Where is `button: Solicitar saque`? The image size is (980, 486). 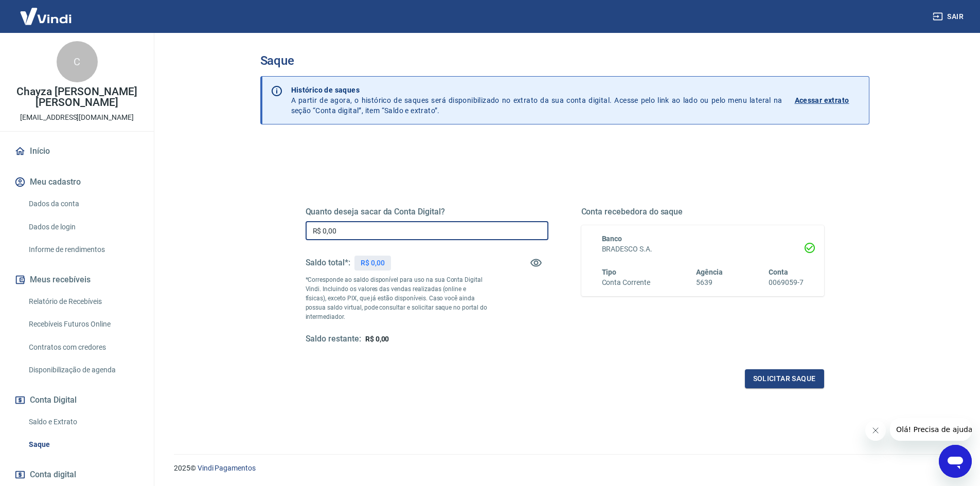
button: Solicitar saque is located at coordinates (784, 378).